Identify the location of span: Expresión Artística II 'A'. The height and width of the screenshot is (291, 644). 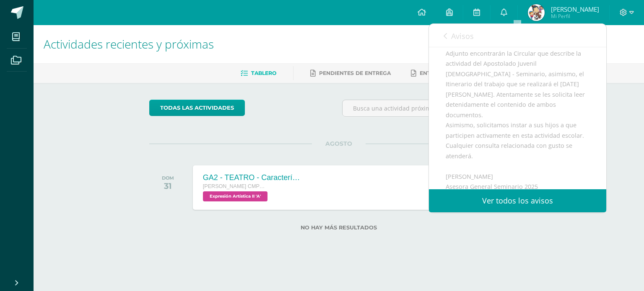
(235, 196).